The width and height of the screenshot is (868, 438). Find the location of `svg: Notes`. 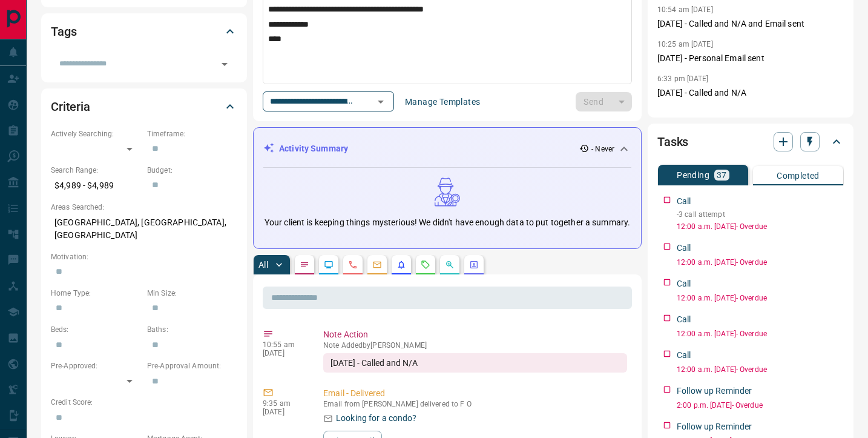

svg: Notes is located at coordinates (304, 264).